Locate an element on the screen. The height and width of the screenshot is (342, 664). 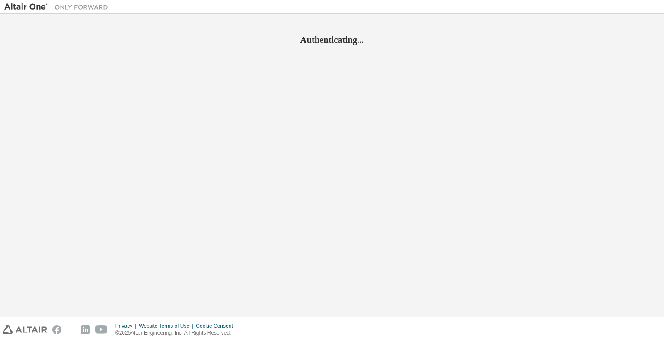
p: © 2025 Altair Engineering, Inc. All Rights Reserved. is located at coordinates (177, 333).